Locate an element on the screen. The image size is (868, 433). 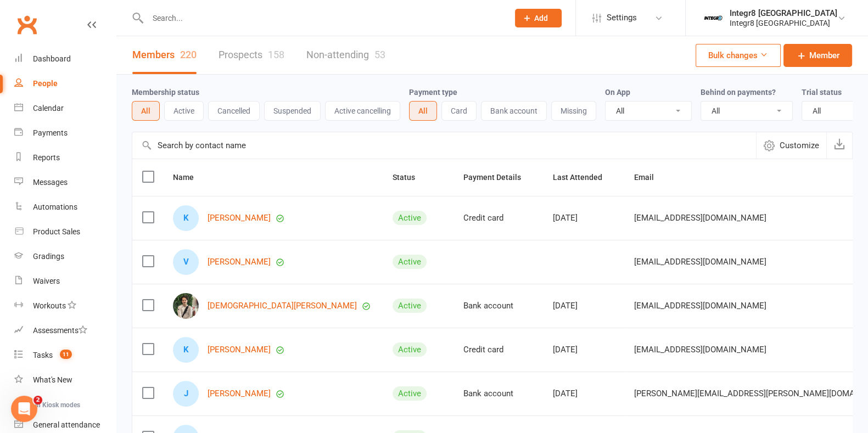
a: Non-attending53 is located at coordinates (346, 55).